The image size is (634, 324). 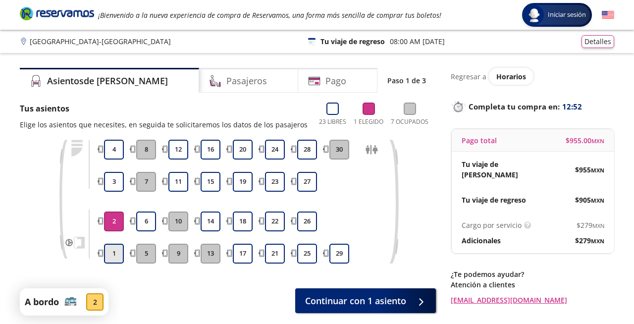 What do you see at coordinates (178, 149) in the screenshot?
I see `button: 12` at bounding box center [178, 149].